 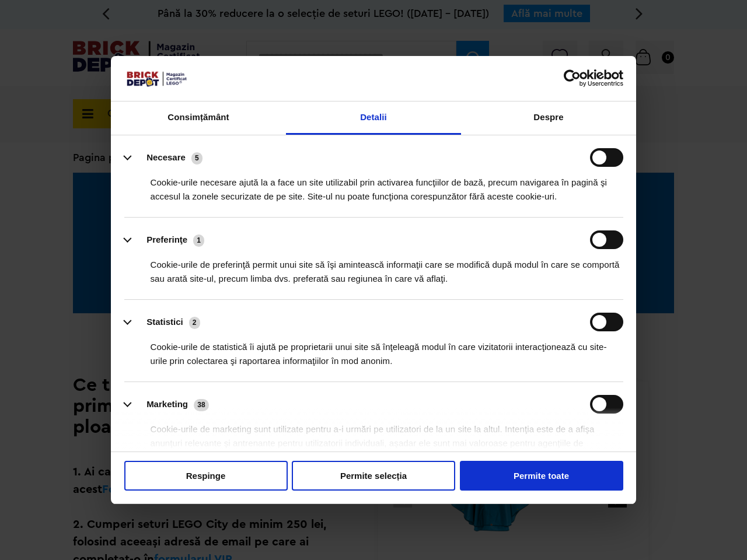 What do you see at coordinates (541, 475) in the screenshot?
I see `button: Permite toate` at bounding box center [541, 475].